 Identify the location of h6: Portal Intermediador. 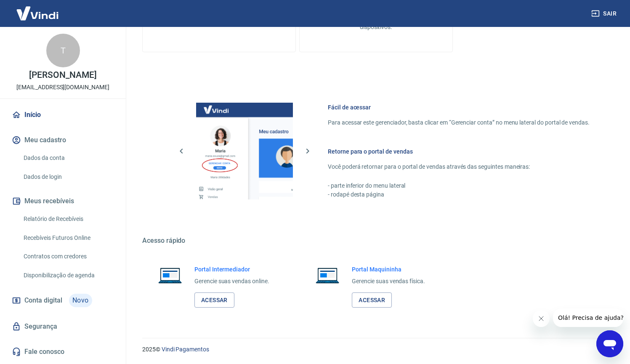
(232, 269).